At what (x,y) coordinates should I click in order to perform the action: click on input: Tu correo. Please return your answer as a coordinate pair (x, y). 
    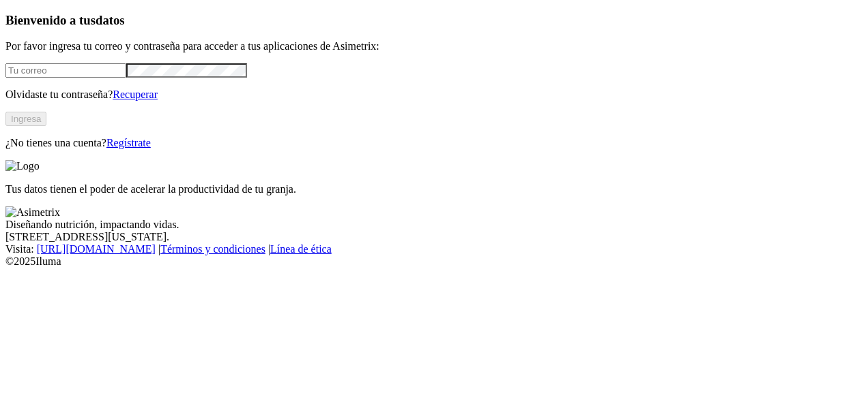
    Looking at the image, I should click on (65, 70).